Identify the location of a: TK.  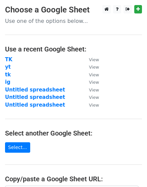
(9, 59).